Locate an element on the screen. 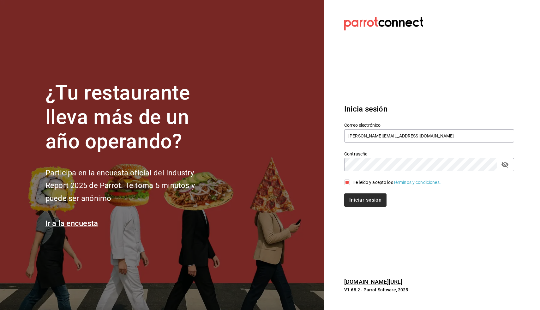 The image size is (540, 310). h3: Inicia sesión is located at coordinates (429, 109).